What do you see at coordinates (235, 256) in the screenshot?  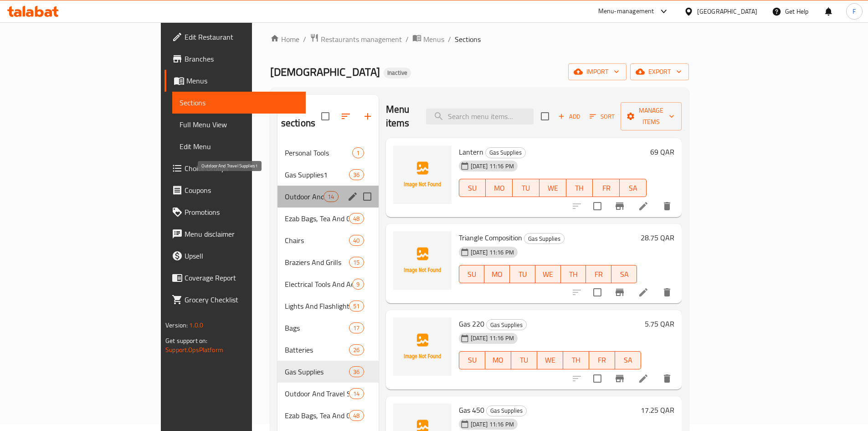 I see `a: Upsell` at bounding box center [235, 256].